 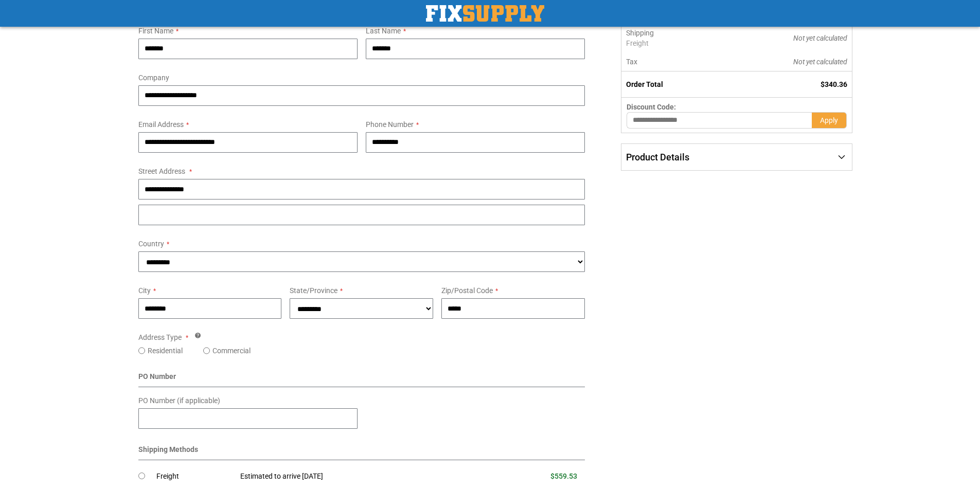 What do you see at coordinates (673, 61) in the screenshot?
I see `th: Tax` at bounding box center [673, 61].